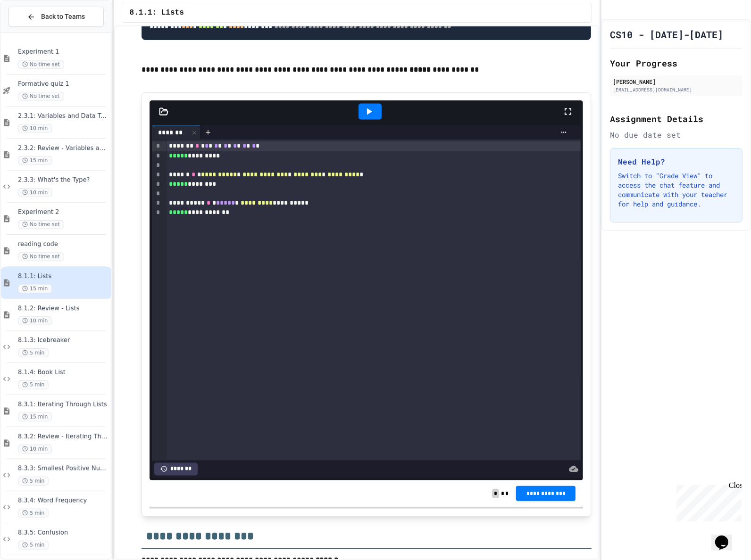 The image size is (751, 560). What do you see at coordinates (64, 340) in the screenshot?
I see `span: 8.1.3: Icebreaker` at bounding box center [64, 340].